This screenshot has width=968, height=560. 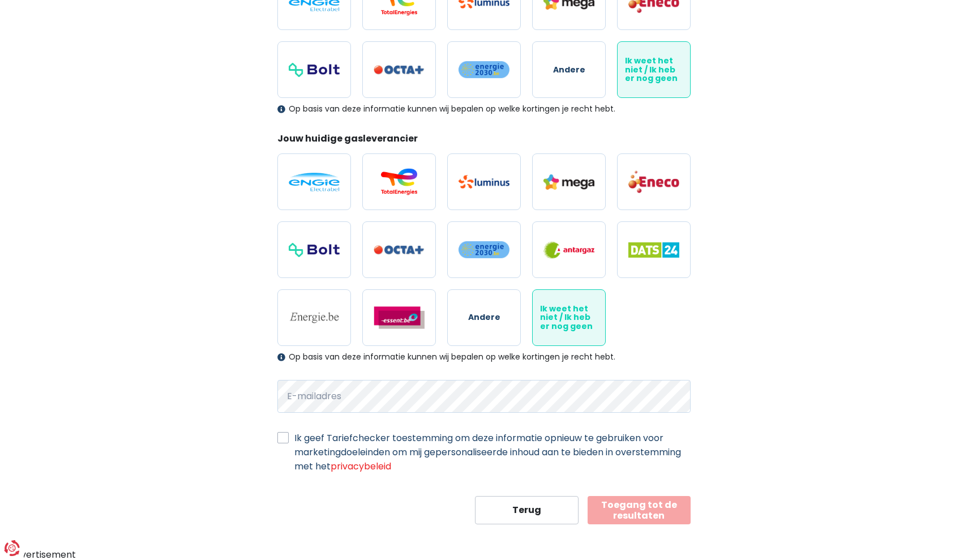 I want to click on a: privacybeleid, so click(x=361, y=466).